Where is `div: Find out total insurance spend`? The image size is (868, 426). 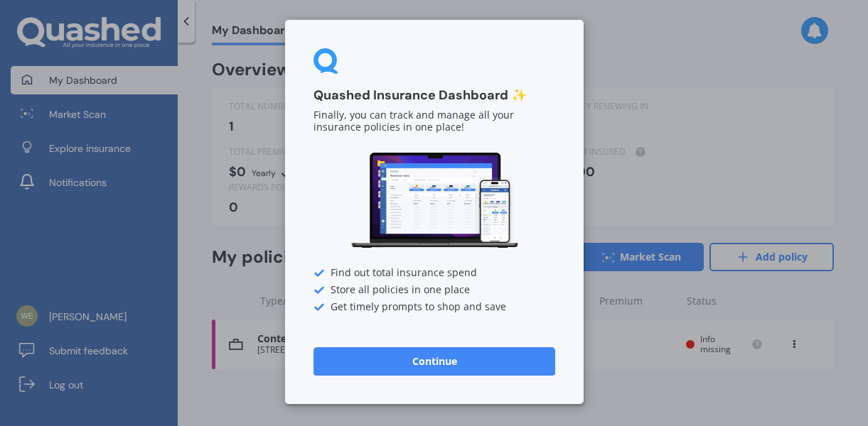
div: Find out total insurance spend is located at coordinates (434, 274).